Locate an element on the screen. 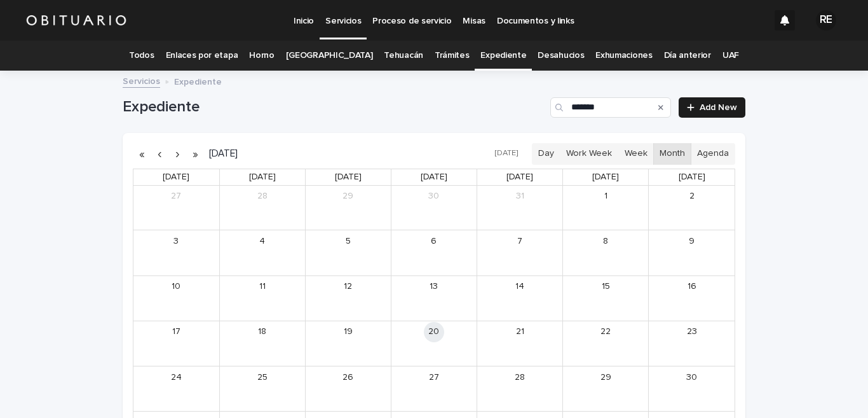 This screenshot has height=418, width=868. a: August 27, 2025 is located at coordinates (434, 377).